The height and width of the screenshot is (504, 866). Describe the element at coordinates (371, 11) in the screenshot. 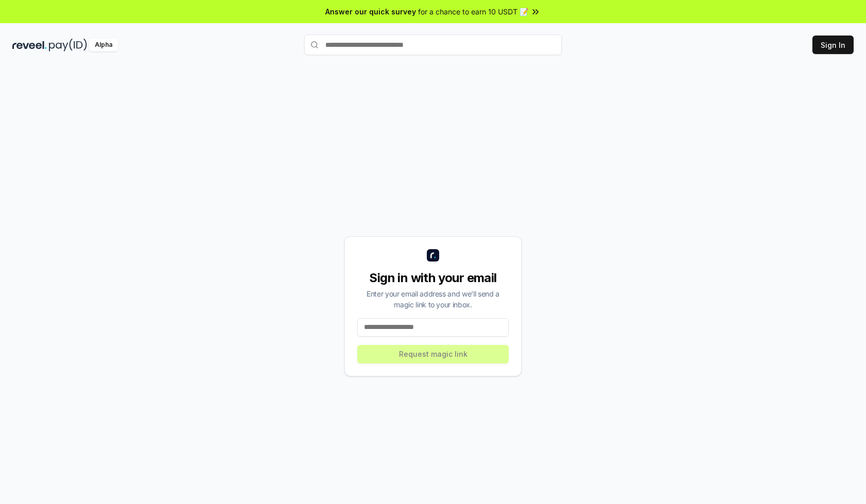

I see `span: Answer our quick survey` at that location.